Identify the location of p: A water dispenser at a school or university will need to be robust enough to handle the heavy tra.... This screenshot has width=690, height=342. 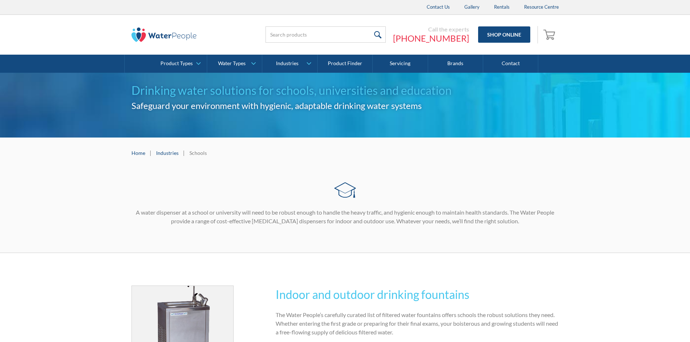
(345, 217).